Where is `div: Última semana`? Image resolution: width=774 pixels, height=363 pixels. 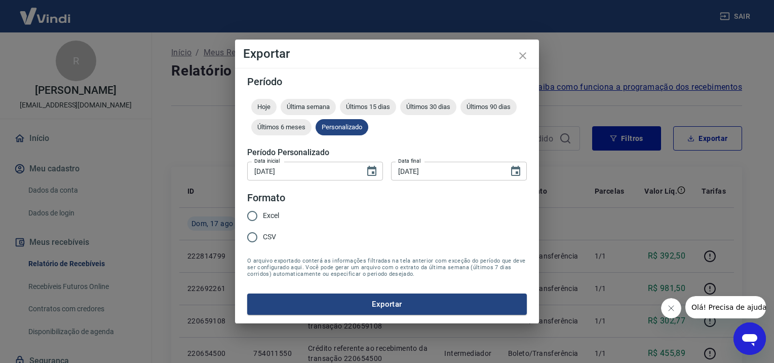 div: Última semana is located at coordinates (308, 107).